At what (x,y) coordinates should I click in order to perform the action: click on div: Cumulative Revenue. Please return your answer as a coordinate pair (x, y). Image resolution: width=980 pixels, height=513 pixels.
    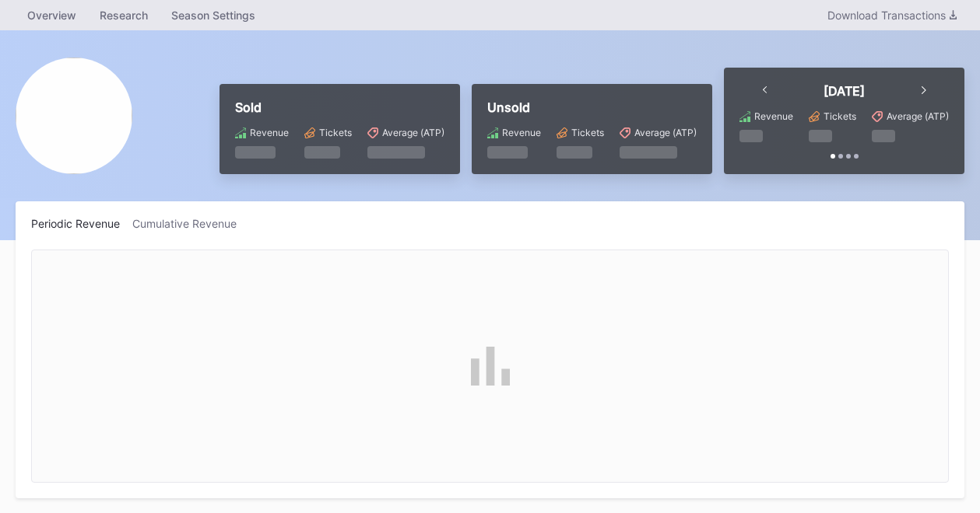
    Looking at the image, I should click on (190, 223).